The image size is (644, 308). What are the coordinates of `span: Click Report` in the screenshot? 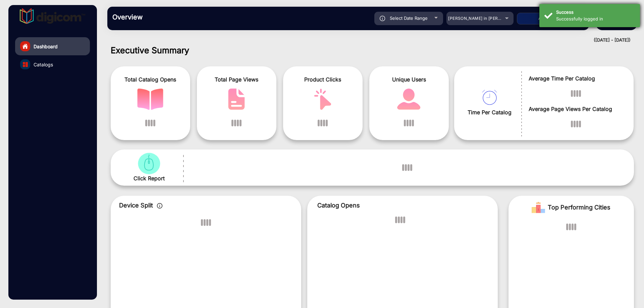 It's located at (149, 178).